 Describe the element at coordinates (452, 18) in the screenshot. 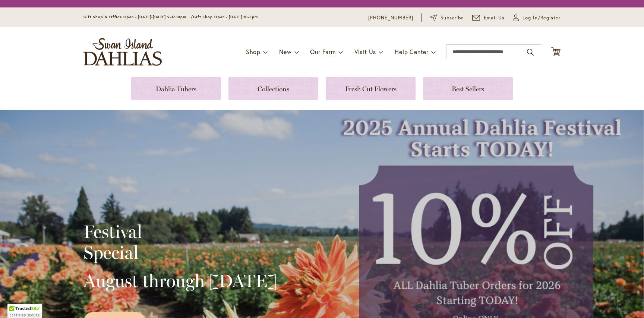

I see `span: Subscribe` at that location.